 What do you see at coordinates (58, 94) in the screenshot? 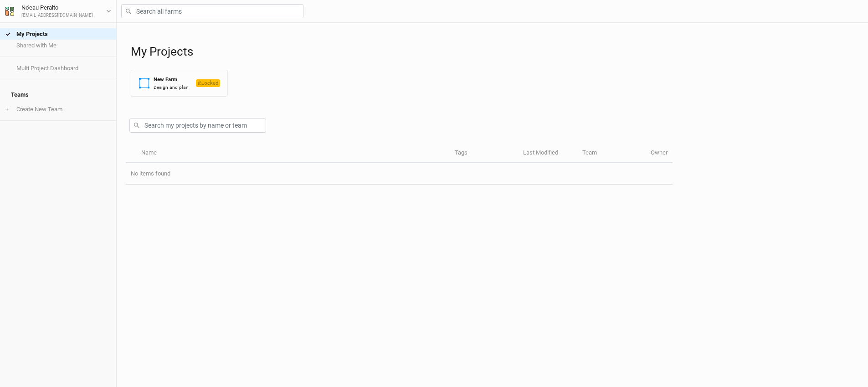
I see `h4: Teams` at bounding box center [58, 94].